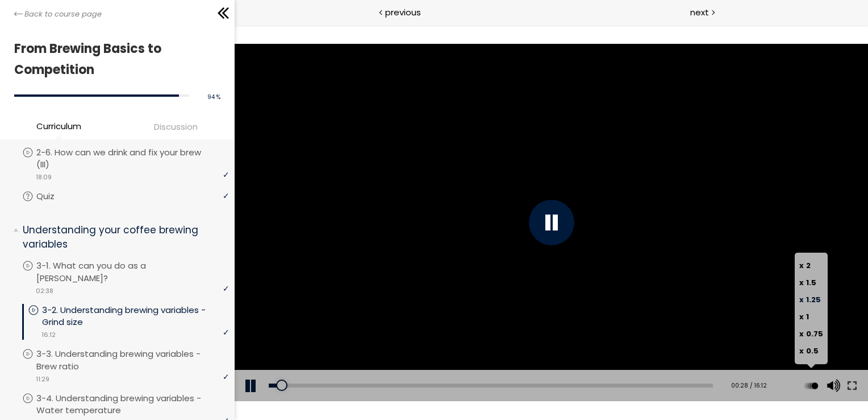  I want to click on p: Understanding your coffee brewing variables, so click(122, 236).